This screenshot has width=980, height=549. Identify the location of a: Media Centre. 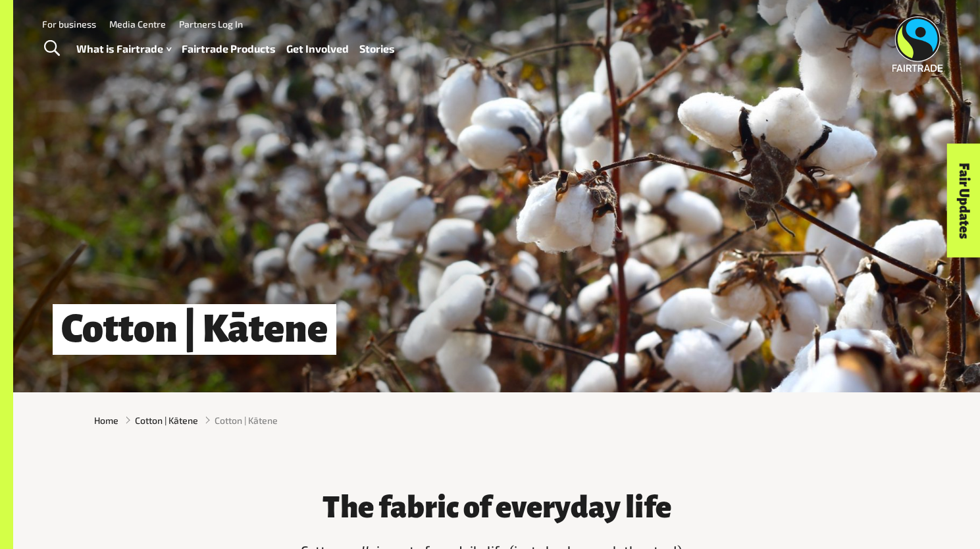
(137, 23).